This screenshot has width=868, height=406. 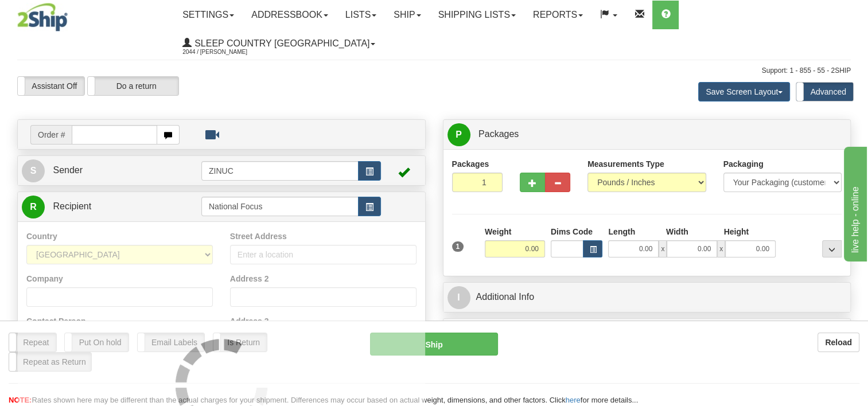 I want to click on div: live help - online, so click(x=57, y=14).